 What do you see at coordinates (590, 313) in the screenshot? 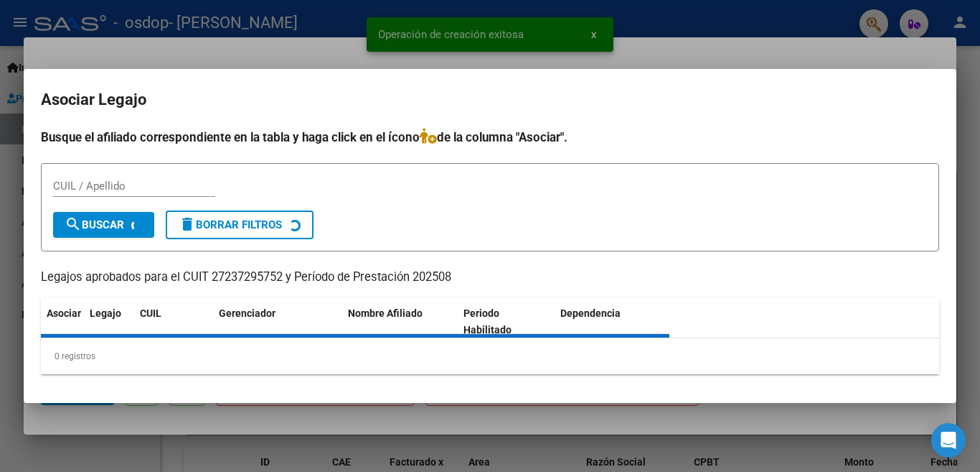
I see `span: Dependencia` at bounding box center [590, 313].